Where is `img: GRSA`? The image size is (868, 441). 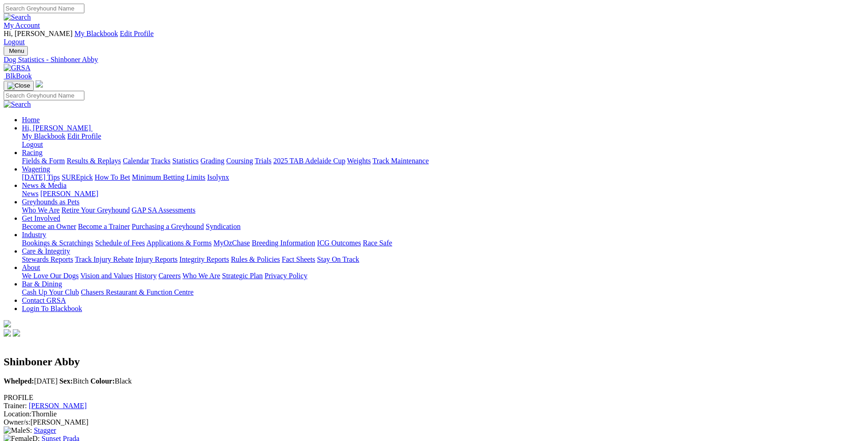
img: GRSA is located at coordinates (17, 68).